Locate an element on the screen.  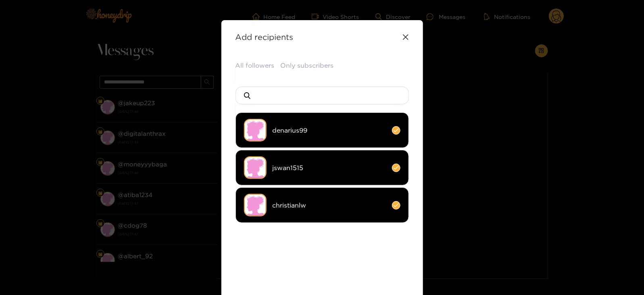
strong: Add recipients is located at coordinates (265, 37).